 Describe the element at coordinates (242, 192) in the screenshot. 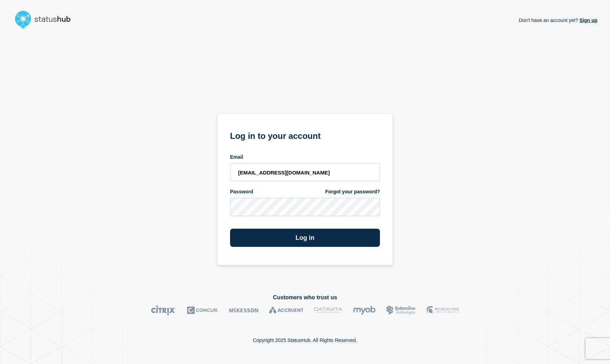

I see `span: Password` at that location.